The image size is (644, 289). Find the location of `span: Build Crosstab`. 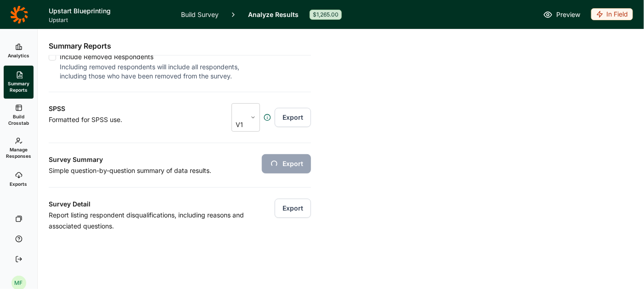

span: Build Crosstab is located at coordinates (18, 120).